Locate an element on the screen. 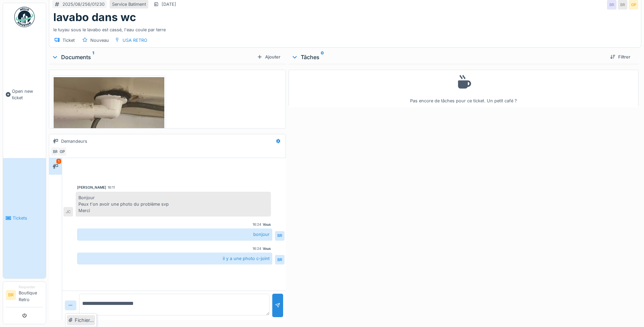 Image resolution: width=644 pixels, height=327 pixels. sup: 1 is located at coordinates (93, 57).